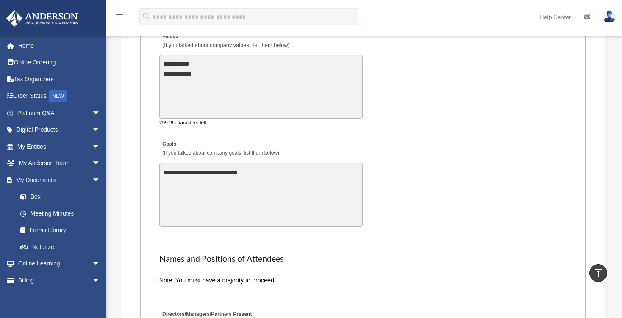 This screenshot has width=622, height=318. I want to click on a: Online Learningarrow_drop_down, so click(59, 264).